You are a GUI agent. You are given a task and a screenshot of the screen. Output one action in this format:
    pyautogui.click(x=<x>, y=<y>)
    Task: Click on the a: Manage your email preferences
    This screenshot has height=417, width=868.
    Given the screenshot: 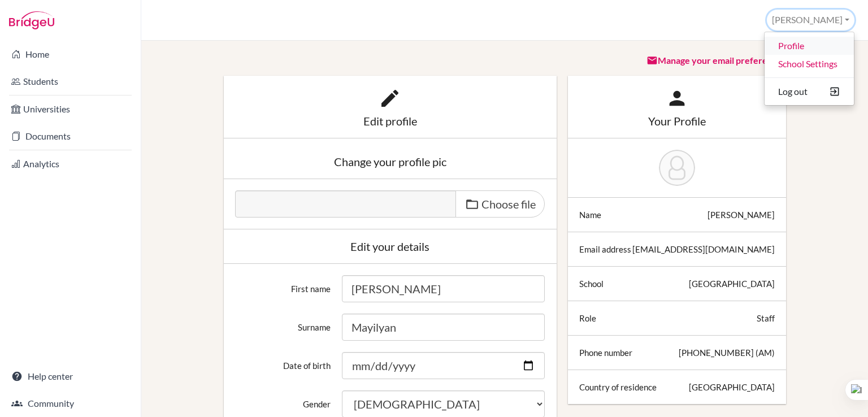 What is the action you would take?
    pyautogui.click(x=716, y=60)
    